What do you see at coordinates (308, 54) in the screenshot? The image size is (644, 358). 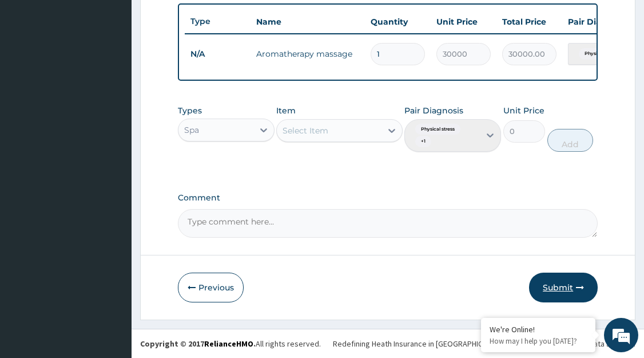 I see `td: Aromatherapy massage` at bounding box center [308, 54].